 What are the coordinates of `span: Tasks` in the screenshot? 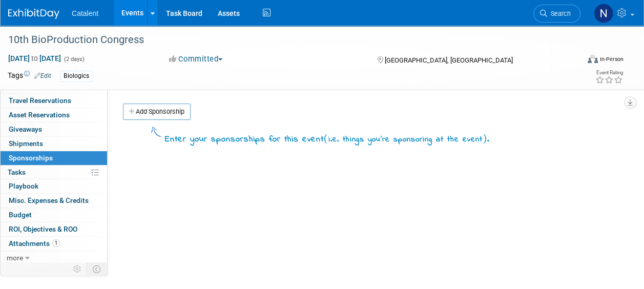 It's located at (16, 172).